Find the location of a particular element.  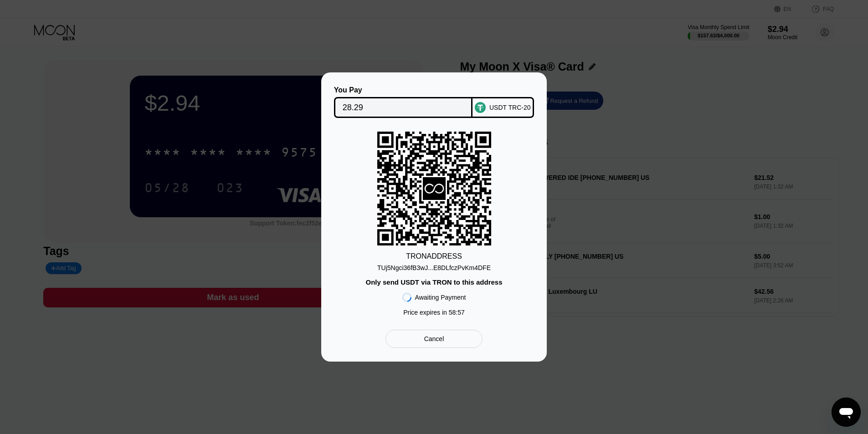

div: USDT TRC-20 is located at coordinates (510, 108).